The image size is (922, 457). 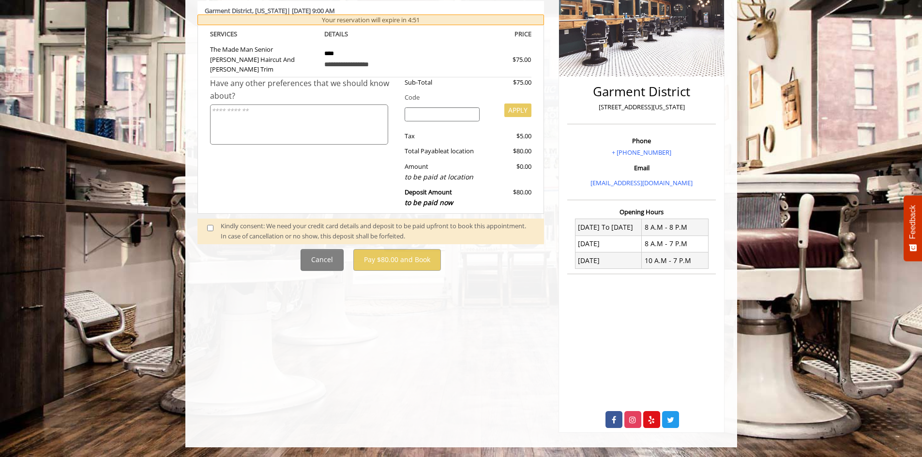 What do you see at coordinates (675, 261) in the screenshot?
I see `td: 10 A.M - 7 P.M` at bounding box center [675, 261].